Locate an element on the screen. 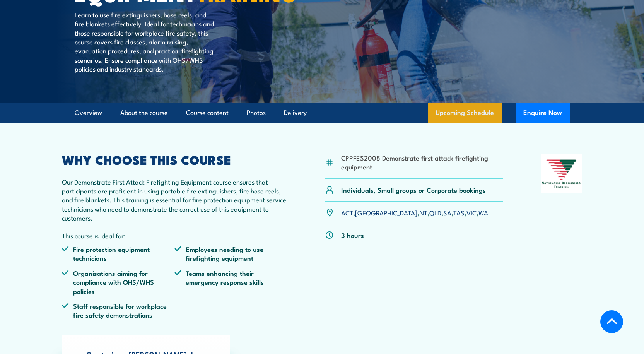 Image resolution: width=644 pixels, height=354 pixels. a: ACT is located at coordinates (347, 212).